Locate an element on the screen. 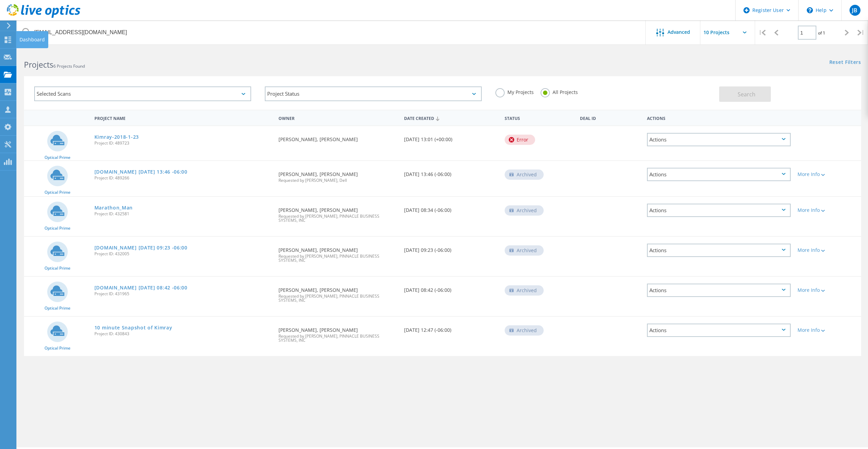 The height and width of the screenshot is (449, 868). span: Project ID: 489723 is located at coordinates (183, 143).